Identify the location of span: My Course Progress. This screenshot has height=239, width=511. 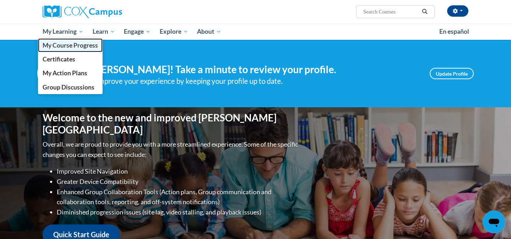
(70, 45).